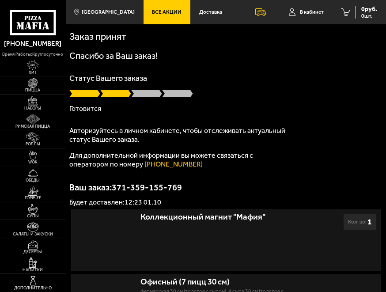 This screenshot has width=386, height=292. What do you see at coordinates (360, 222) in the screenshot?
I see `div: Кол-во:` at bounding box center [360, 222].